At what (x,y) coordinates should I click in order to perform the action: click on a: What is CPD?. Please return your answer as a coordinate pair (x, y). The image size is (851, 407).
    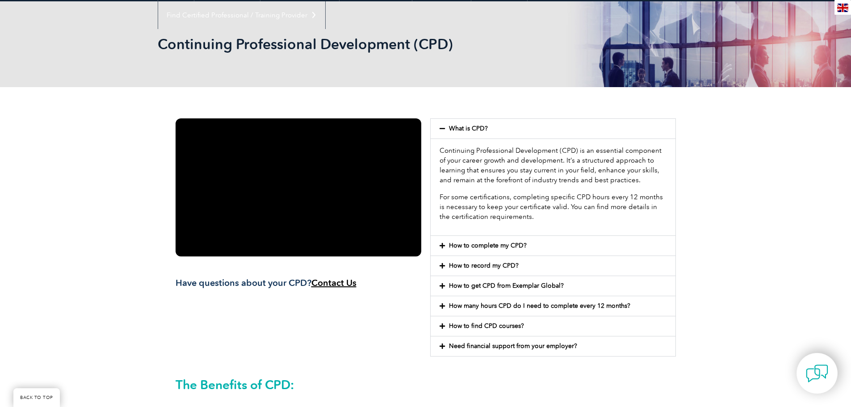
    Looking at the image, I should click on (468, 128).